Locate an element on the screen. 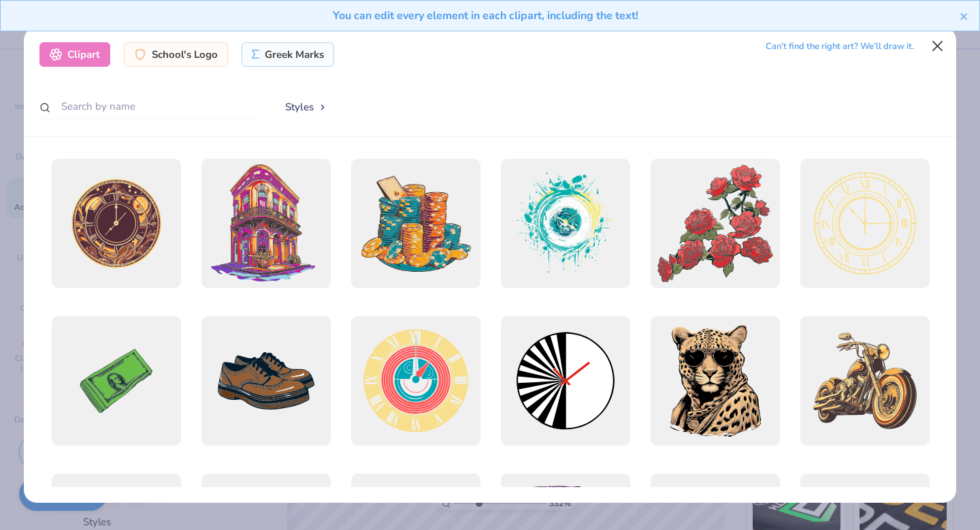 The width and height of the screenshot is (980, 530). button: Close is located at coordinates (938, 46).